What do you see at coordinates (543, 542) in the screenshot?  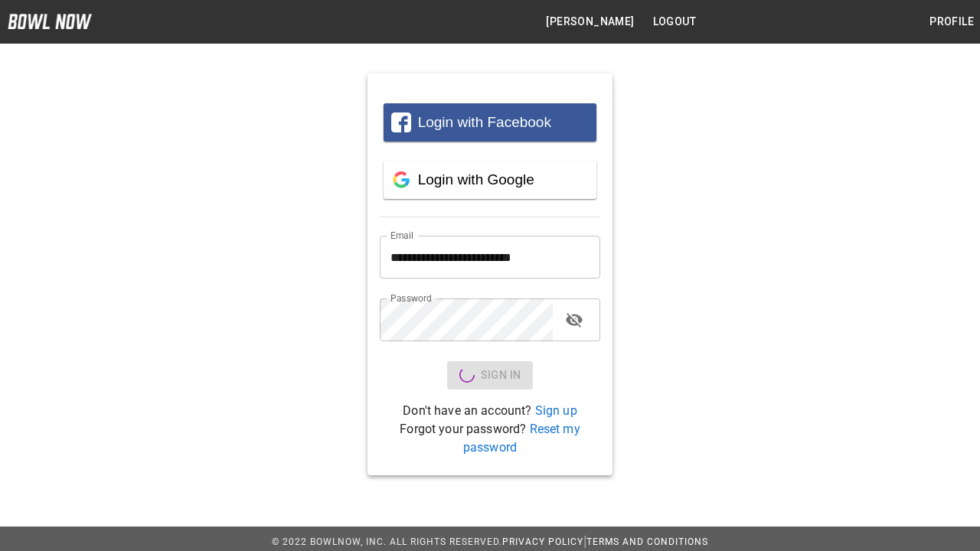 I see `a: Privacy Policy` at bounding box center [543, 542].